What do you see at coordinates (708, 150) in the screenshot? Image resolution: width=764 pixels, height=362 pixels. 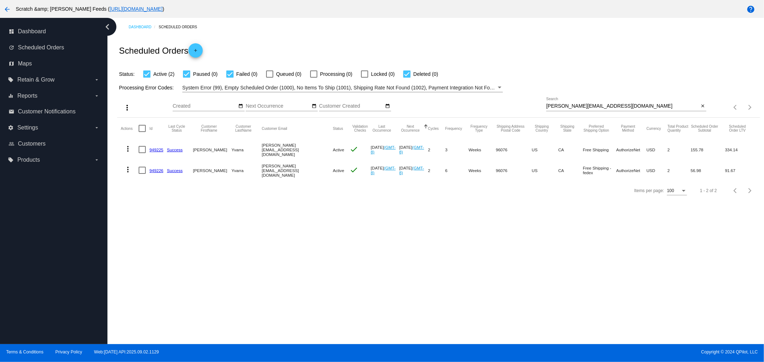 I see `mat-cell: 155.78` at bounding box center [708, 150].